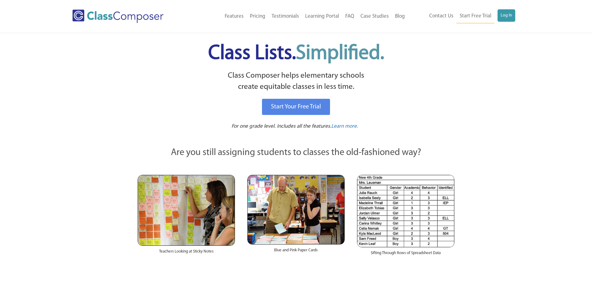 This screenshot has height=283, width=592. What do you see at coordinates (350, 16) in the screenshot?
I see `a: FAQ` at bounding box center [350, 16].